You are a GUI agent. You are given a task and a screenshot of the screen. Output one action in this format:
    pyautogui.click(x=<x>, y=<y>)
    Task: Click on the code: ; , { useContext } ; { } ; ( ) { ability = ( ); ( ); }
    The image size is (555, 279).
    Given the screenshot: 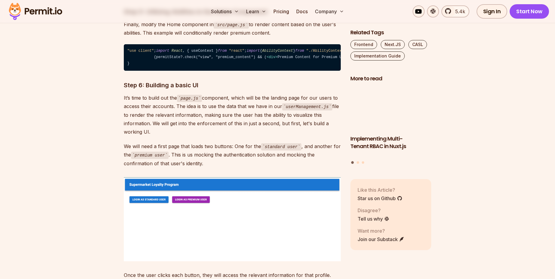 What is the action you would take?
    pyautogui.click(x=232, y=57)
    